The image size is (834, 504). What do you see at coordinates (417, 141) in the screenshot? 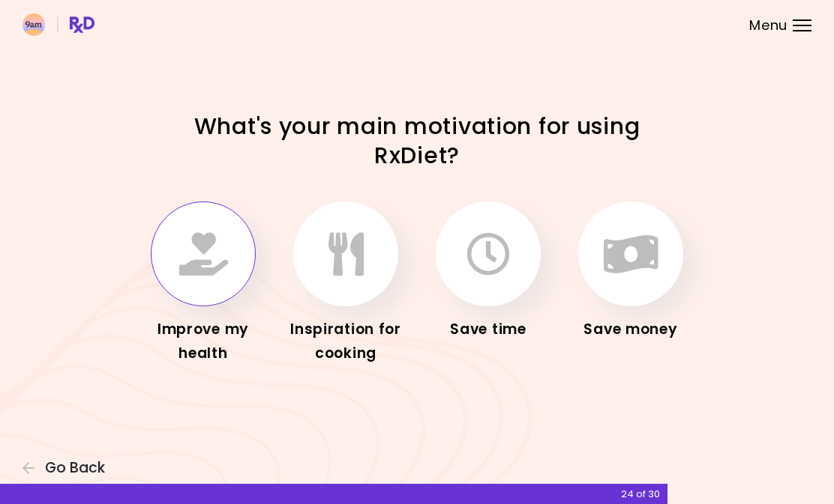
I see `h1: What's your main motivation for using RxDiet?` at bounding box center [417, 141].